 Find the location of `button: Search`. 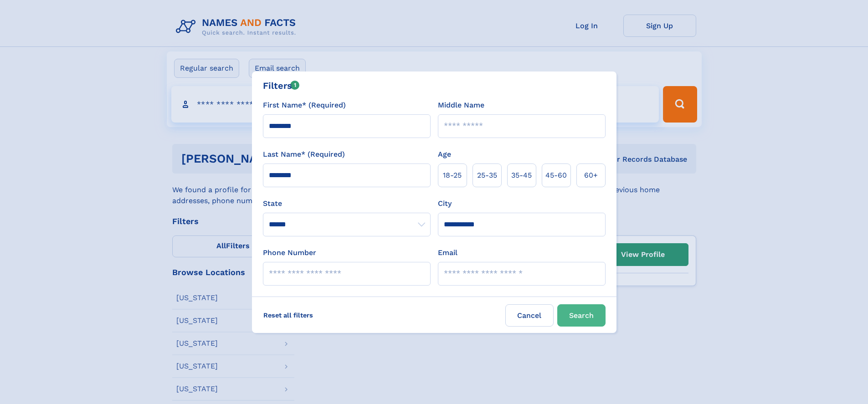

button: Search is located at coordinates (581, 315).